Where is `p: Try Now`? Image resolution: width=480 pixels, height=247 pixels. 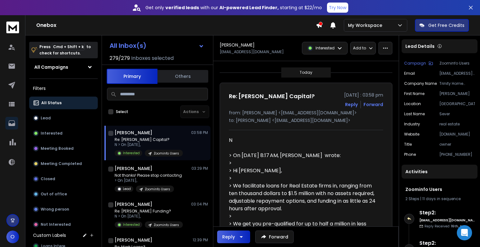
p: Try Now is located at coordinates (337, 8).